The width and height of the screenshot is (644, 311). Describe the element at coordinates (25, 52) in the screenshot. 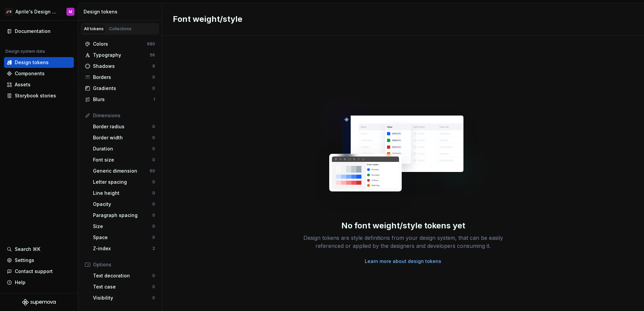

I see `div: Design system data` at that location.